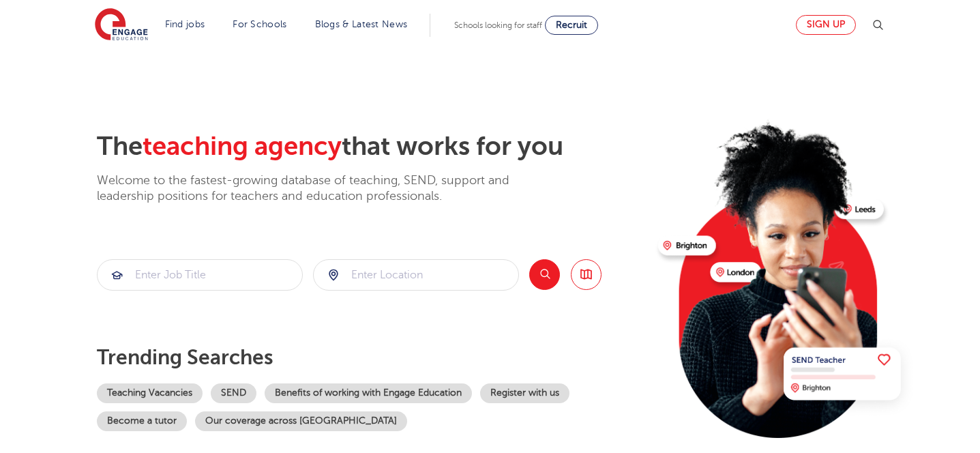 The height and width of the screenshot is (453, 980). What do you see at coordinates (498, 25) in the screenshot?
I see `span: Schools looking for staff` at bounding box center [498, 25].